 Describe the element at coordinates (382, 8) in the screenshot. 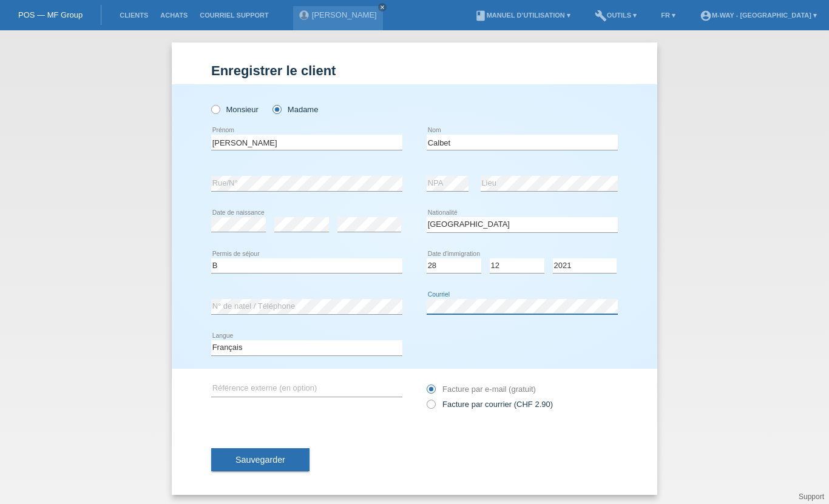

I see `a: close` at that location.